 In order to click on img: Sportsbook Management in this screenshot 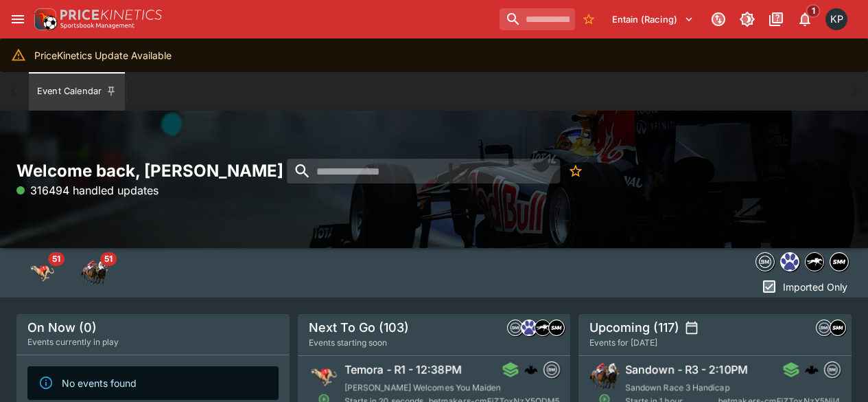, I will do `click(97, 26)`.